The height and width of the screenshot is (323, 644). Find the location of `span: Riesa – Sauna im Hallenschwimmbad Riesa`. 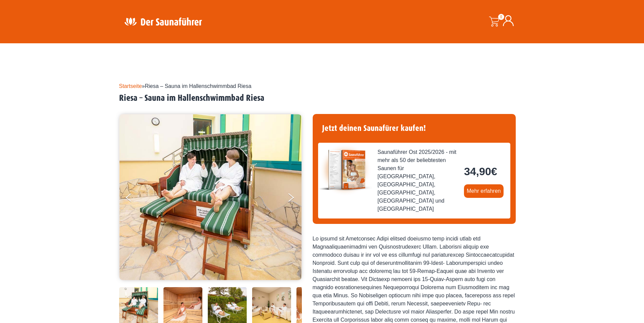

span: Riesa – Sauna im Hallenschwimmbad Riesa is located at coordinates (198, 86).